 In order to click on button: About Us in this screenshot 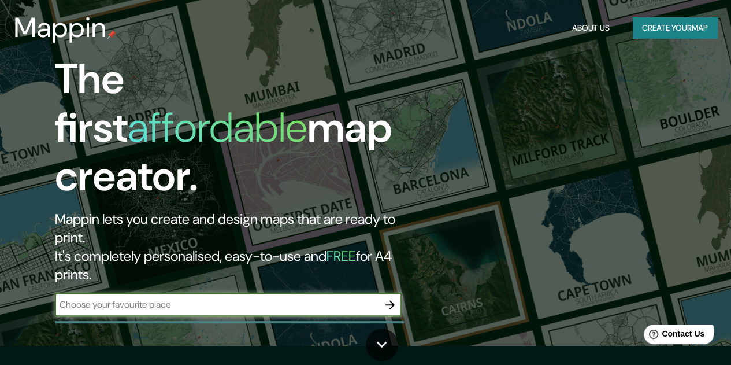, I will do `click(591, 28)`.